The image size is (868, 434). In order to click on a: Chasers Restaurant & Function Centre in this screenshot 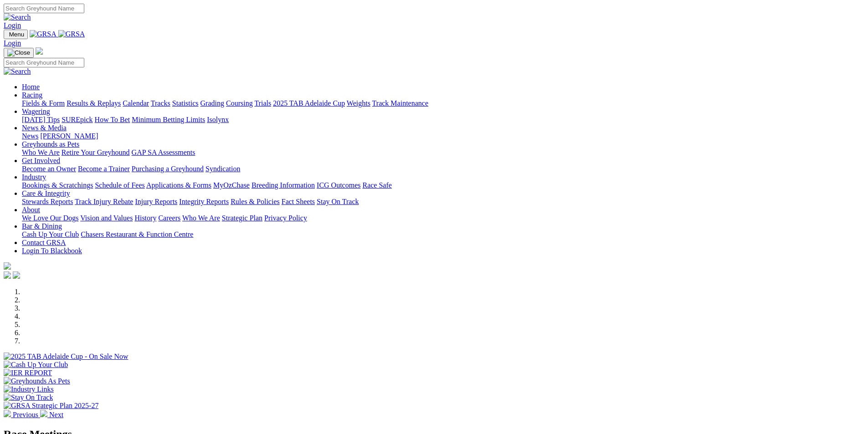, I will do `click(136, 234)`.